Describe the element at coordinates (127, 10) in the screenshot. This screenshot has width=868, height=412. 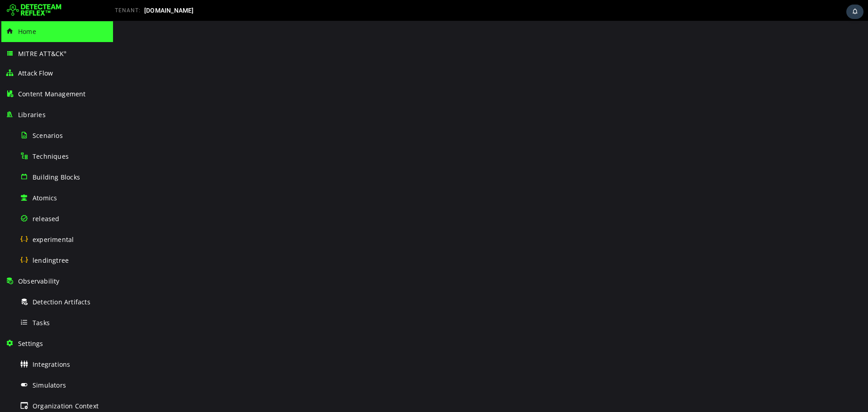
I see `span: TENANT:` at that location.